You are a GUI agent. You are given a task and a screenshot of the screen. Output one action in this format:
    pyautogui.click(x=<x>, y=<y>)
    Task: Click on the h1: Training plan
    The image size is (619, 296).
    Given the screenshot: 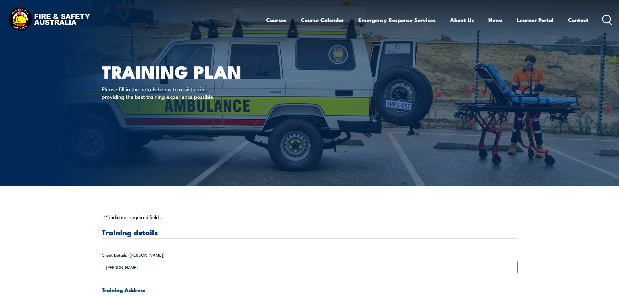 What is the action you would take?
    pyautogui.click(x=182, y=71)
    